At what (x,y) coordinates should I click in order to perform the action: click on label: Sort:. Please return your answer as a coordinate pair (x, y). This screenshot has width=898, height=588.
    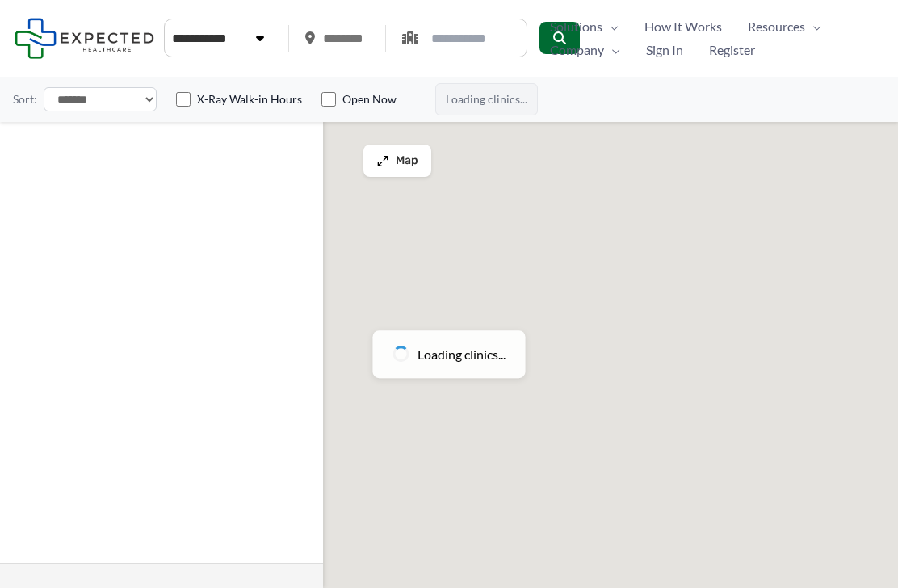
    Looking at the image, I should click on (25, 99).